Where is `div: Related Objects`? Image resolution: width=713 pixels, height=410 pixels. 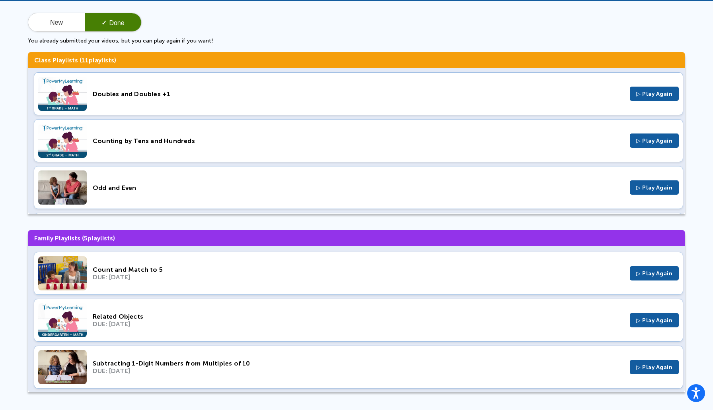 div: Related Objects is located at coordinates (358, 317).